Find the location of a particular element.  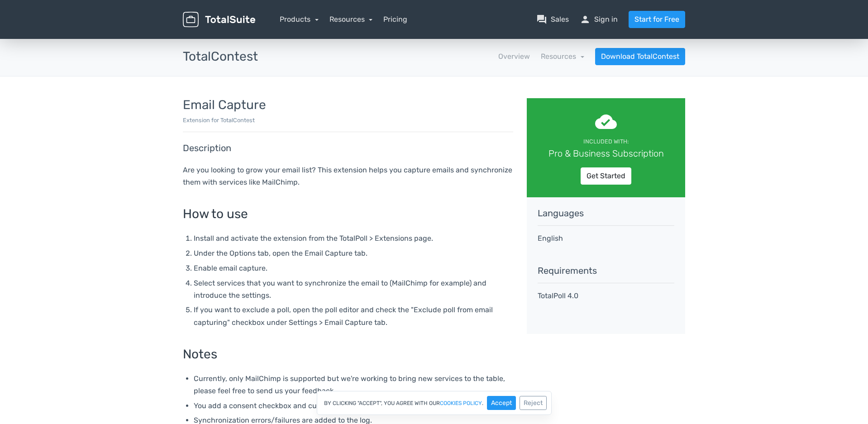

p: Are you looking to grow your email list? This extension helps you capture emails and synchronize ... is located at coordinates (348, 176).